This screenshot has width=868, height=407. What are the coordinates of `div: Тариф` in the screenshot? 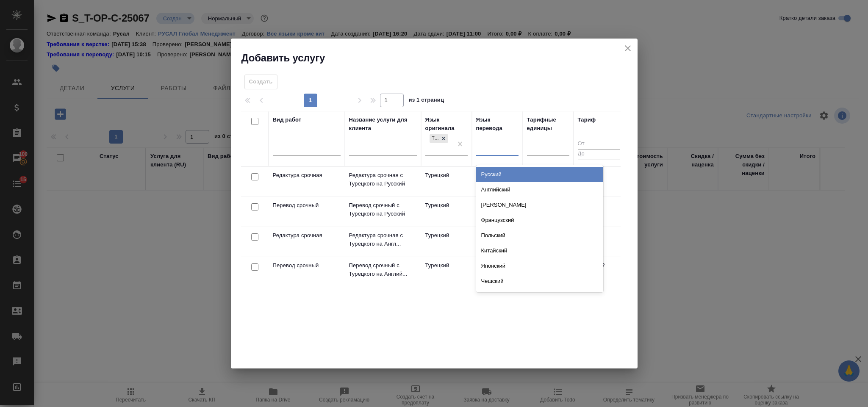 It's located at (587, 120).